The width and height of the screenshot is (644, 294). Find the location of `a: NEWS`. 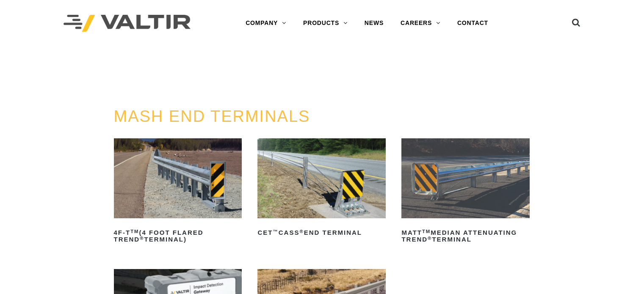

a: NEWS is located at coordinates (374, 23).